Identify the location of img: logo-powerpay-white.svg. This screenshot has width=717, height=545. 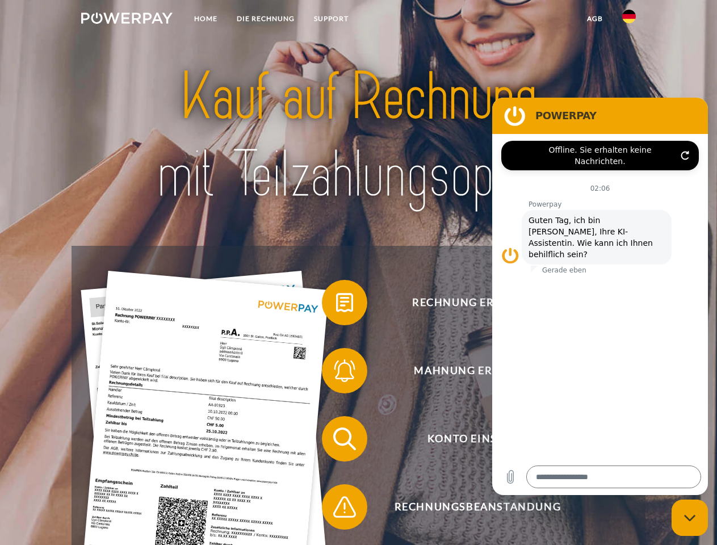
(127, 18).